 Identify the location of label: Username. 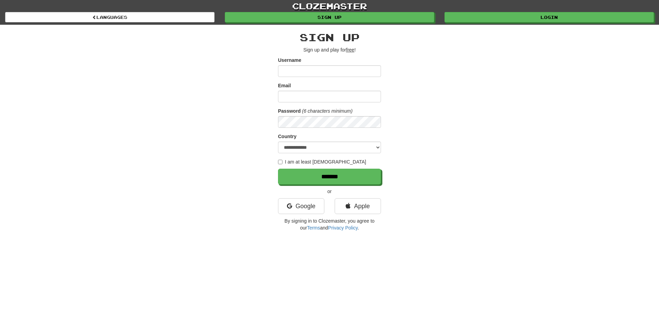
(290, 60).